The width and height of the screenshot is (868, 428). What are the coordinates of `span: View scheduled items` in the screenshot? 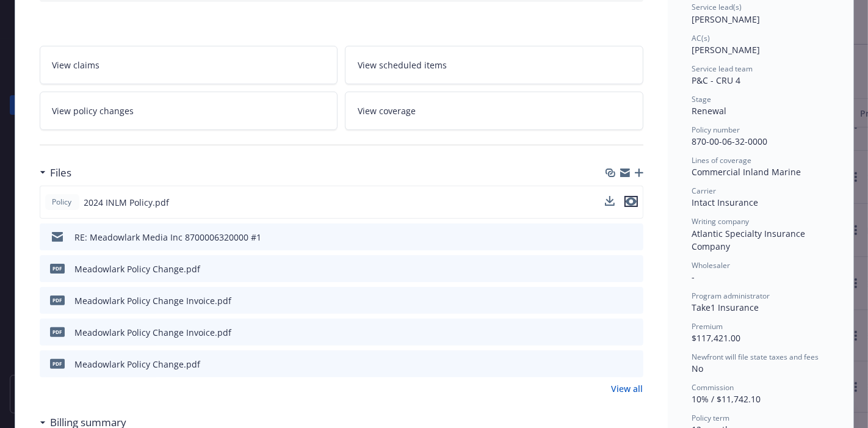 It's located at (402, 65).